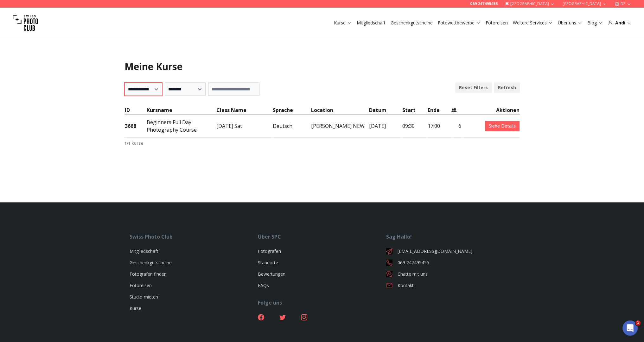  Describe the element at coordinates (497, 23) in the screenshot. I see `button: Fotoreisen` at that location.